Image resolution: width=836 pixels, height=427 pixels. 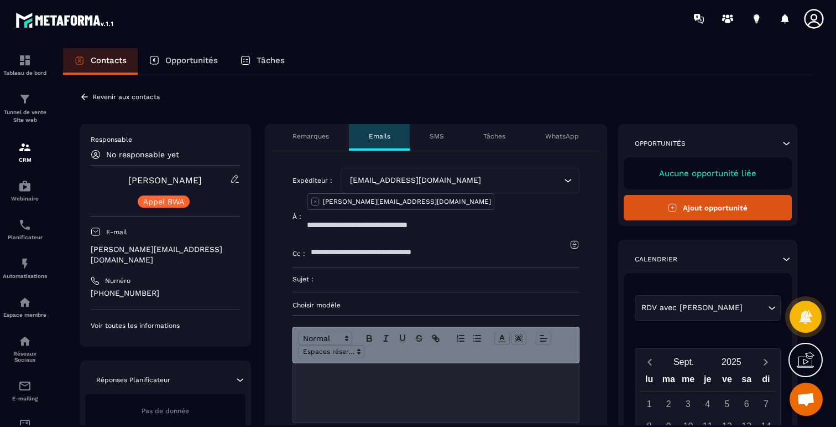 What do you see at coordinates (727, 381) in the screenshot?
I see `div: ve` at bounding box center [727, 381].